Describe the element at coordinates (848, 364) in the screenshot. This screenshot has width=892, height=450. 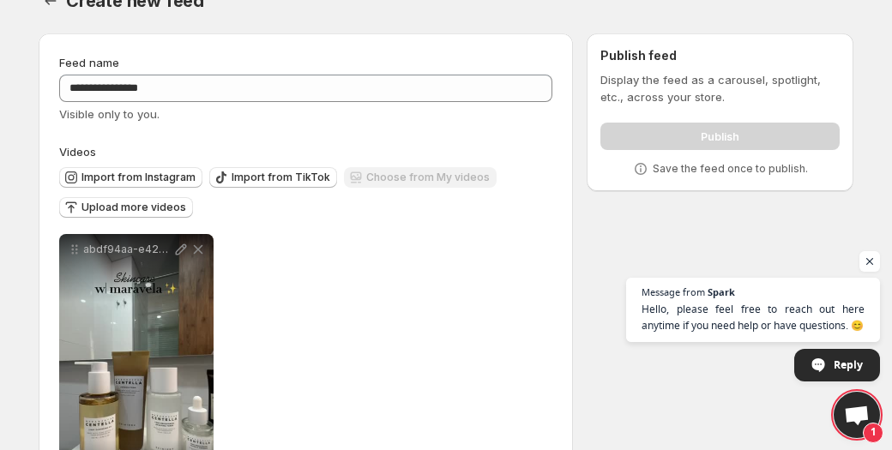
I see `span: Reply` at that location.